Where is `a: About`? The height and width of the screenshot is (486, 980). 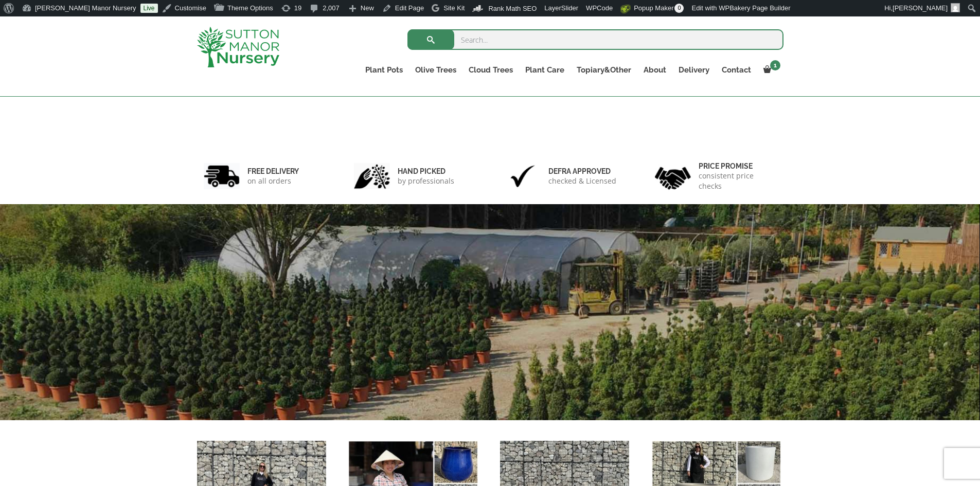
a: About is located at coordinates (655, 70).